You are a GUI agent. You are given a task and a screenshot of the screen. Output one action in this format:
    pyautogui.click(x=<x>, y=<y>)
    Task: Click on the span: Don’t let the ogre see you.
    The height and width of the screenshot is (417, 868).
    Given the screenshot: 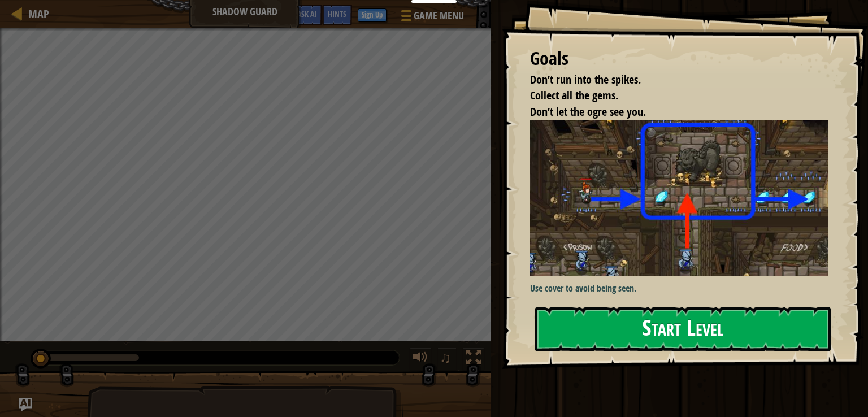 What is the action you would take?
    pyautogui.click(x=588, y=111)
    